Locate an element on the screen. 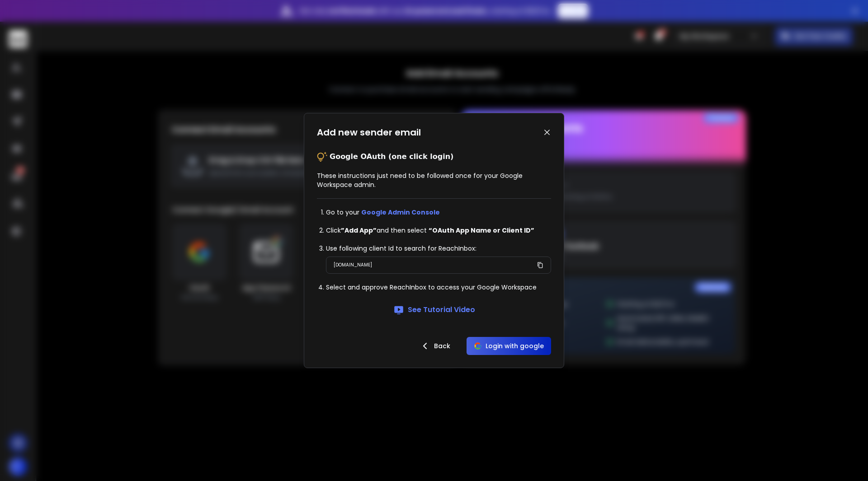 This screenshot has width=868, height=481. li: Go to your is located at coordinates (439, 212).